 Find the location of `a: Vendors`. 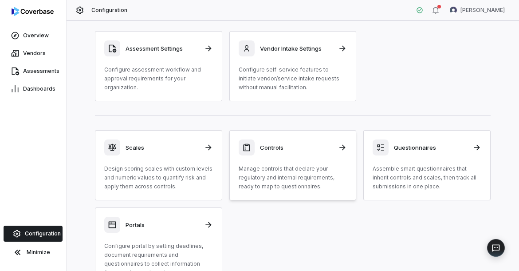

a: Vendors is located at coordinates (33, 53).